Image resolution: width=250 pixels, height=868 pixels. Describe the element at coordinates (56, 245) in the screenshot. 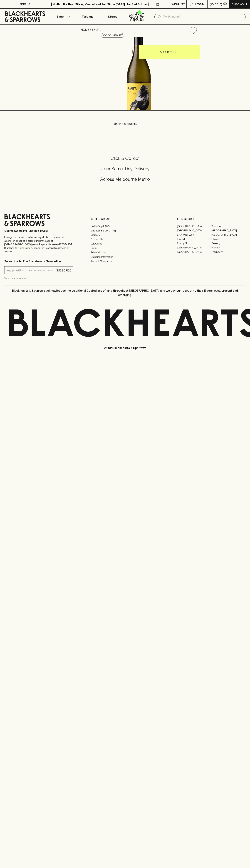

I see `strong: Liquor License #32064953` at that location.